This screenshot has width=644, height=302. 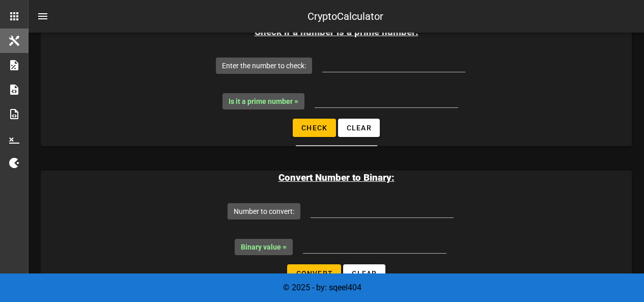 I want to click on span: Binary value =, so click(x=264, y=247).